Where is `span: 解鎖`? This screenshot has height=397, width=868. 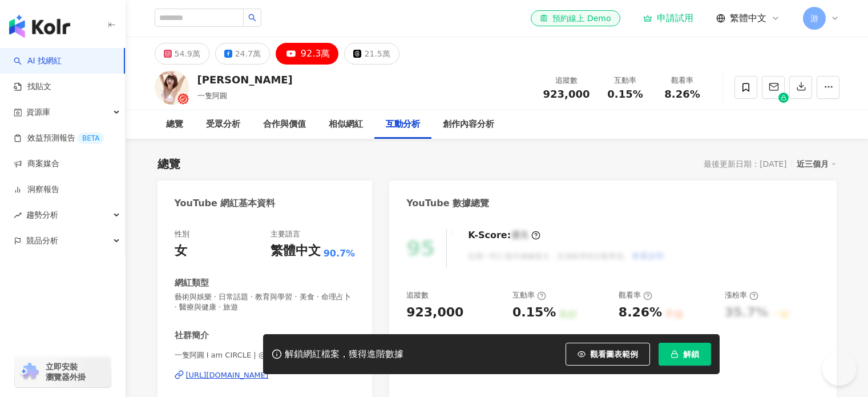
span: 解鎖 is located at coordinates (691, 354).